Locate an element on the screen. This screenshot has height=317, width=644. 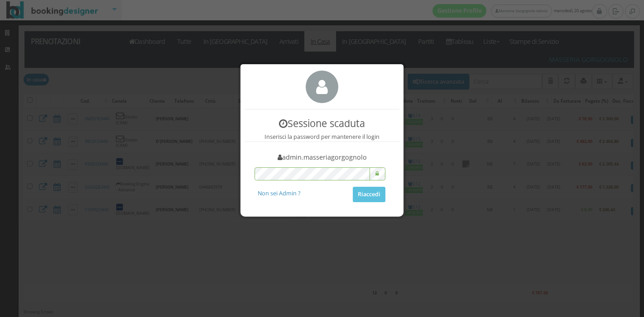
h3: Sessione scaduta is located at coordinates (322, 123).